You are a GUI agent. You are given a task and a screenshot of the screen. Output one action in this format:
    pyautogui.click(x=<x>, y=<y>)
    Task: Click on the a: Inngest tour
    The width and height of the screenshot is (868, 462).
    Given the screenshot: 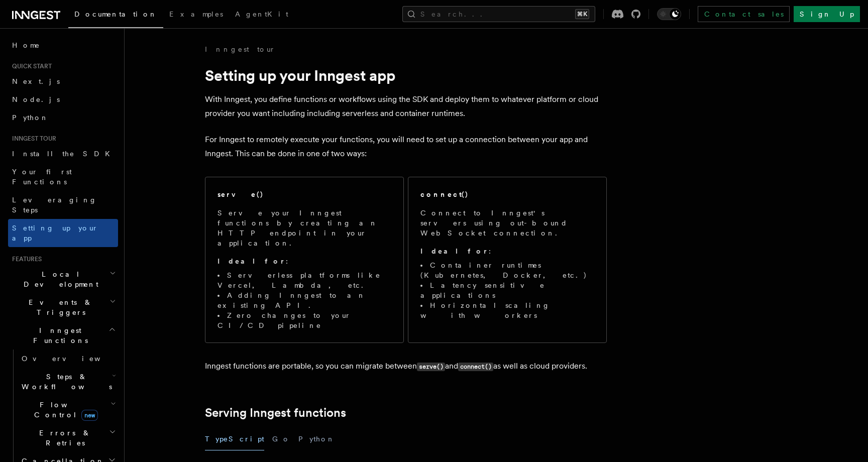 What is the action you would take?
    pyautogui.click(x=240, y=49)
    